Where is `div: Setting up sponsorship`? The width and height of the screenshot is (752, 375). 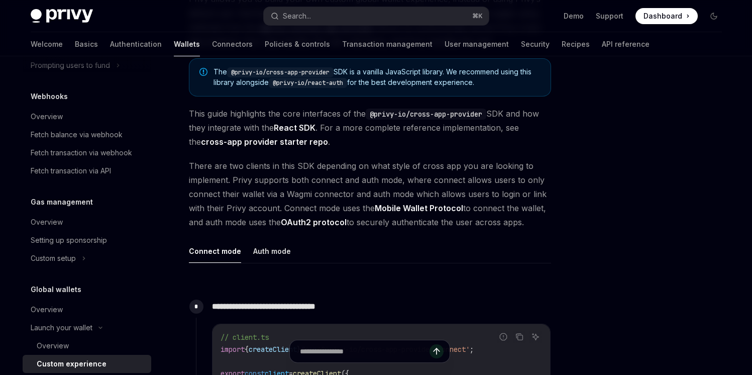
div: Setting up sponsorship is located at coordinates (69, 240).